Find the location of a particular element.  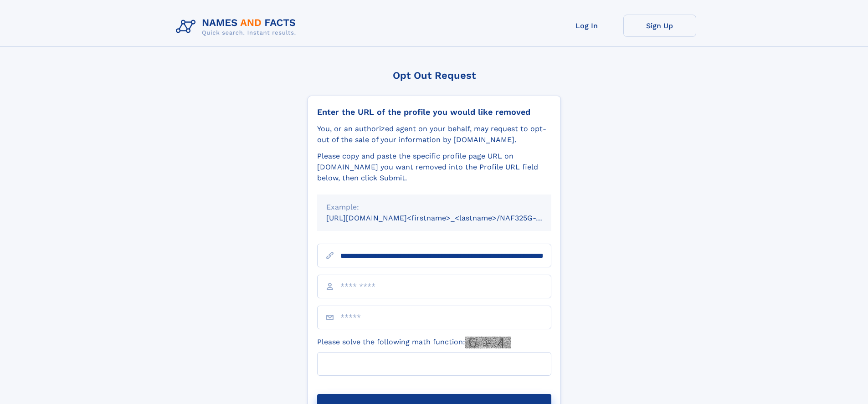

a: Sign Up is located at coordinates (660, 26).